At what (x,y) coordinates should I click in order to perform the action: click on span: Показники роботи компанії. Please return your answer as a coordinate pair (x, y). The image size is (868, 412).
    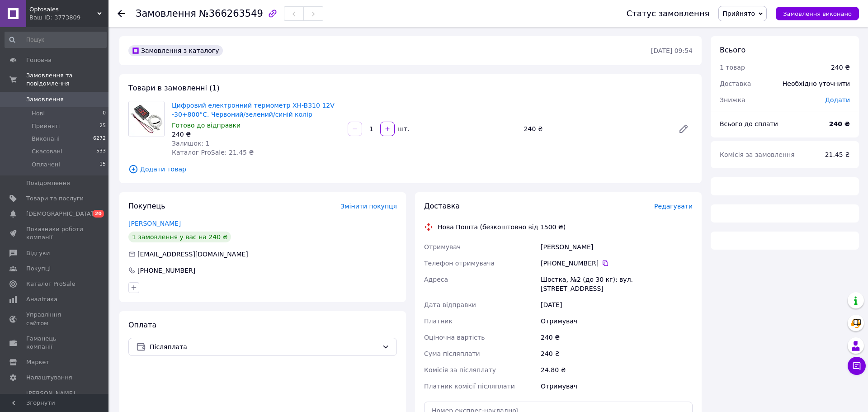
    Looking at the image, I should click on (55, 233).